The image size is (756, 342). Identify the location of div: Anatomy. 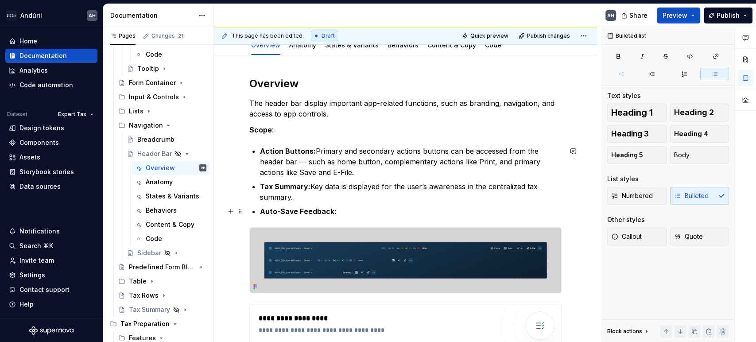
(302, 45).